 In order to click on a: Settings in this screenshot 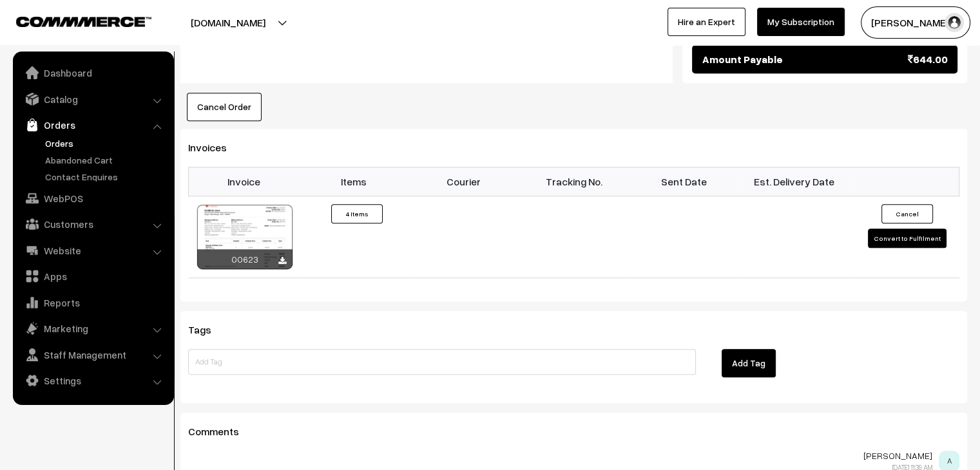, I will do `click(93, 380)`.